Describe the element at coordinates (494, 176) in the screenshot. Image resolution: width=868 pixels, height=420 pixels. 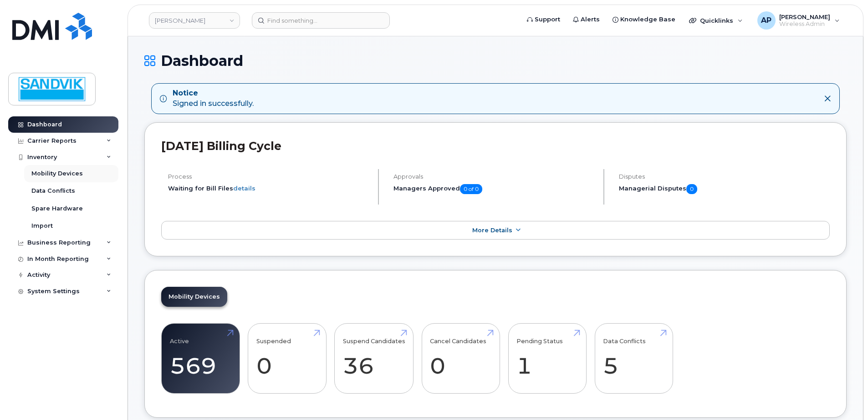
I see `h4: Approvals` at that location.